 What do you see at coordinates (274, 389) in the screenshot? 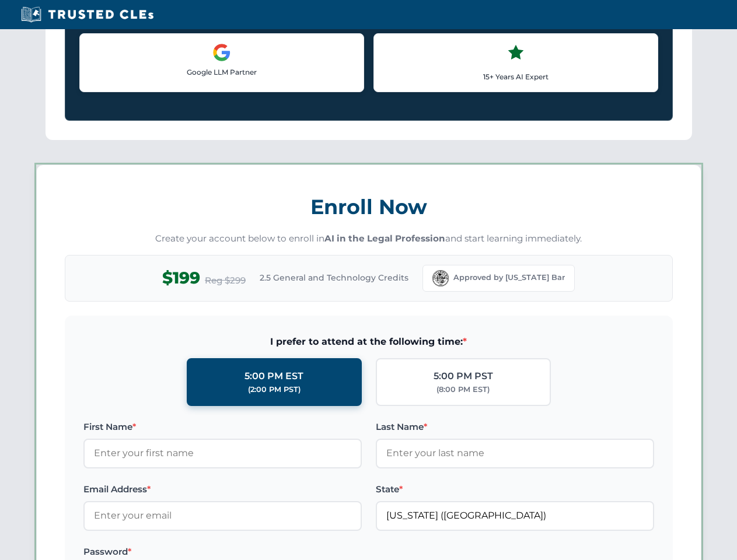
I see `div: (2:00 PM PST)` at bounding box center [274, 389].